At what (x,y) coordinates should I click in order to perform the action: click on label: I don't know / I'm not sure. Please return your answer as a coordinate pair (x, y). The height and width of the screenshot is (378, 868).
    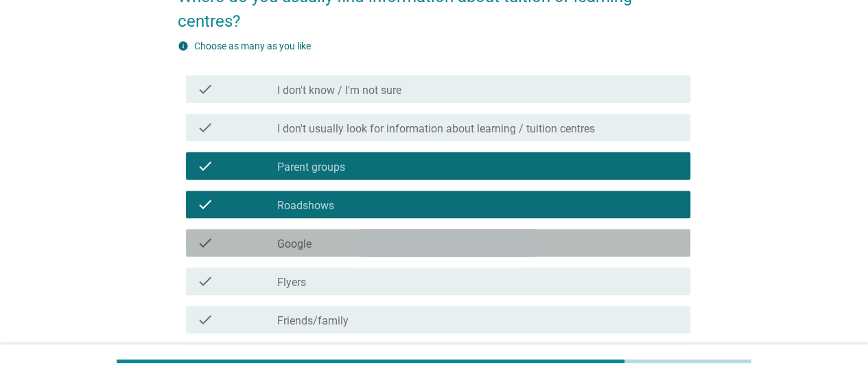
    Looking at the image, I should click on (339, 91).